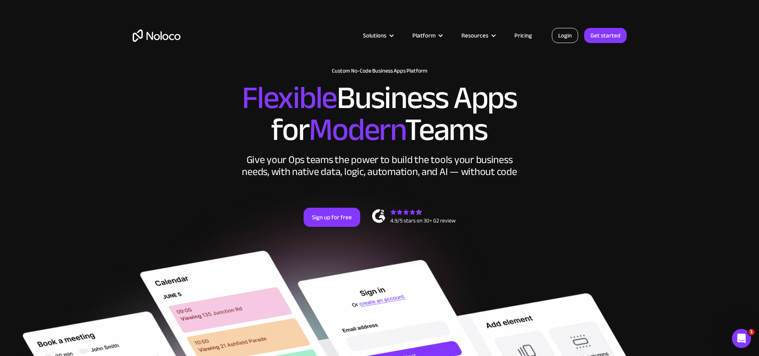  I want to click on a: Get started, so click(605, 35).